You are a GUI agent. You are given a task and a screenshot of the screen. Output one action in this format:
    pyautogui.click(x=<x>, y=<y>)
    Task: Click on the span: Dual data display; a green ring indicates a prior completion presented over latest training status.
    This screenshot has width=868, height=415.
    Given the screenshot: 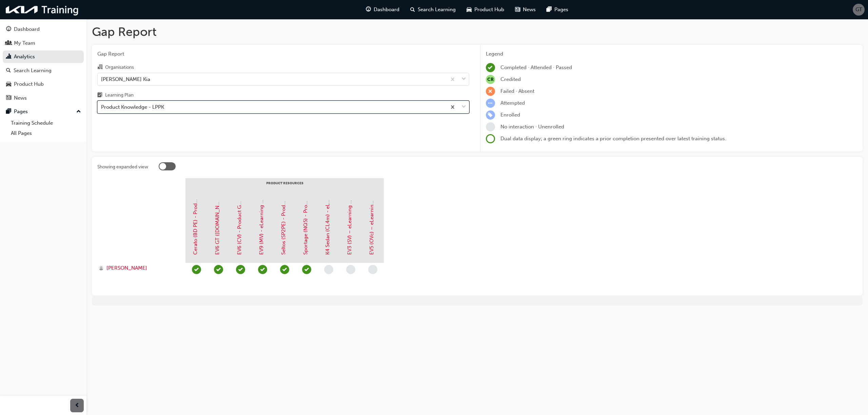 What is the action you would take?
    pyautogui.click(x=613, y=139)
    